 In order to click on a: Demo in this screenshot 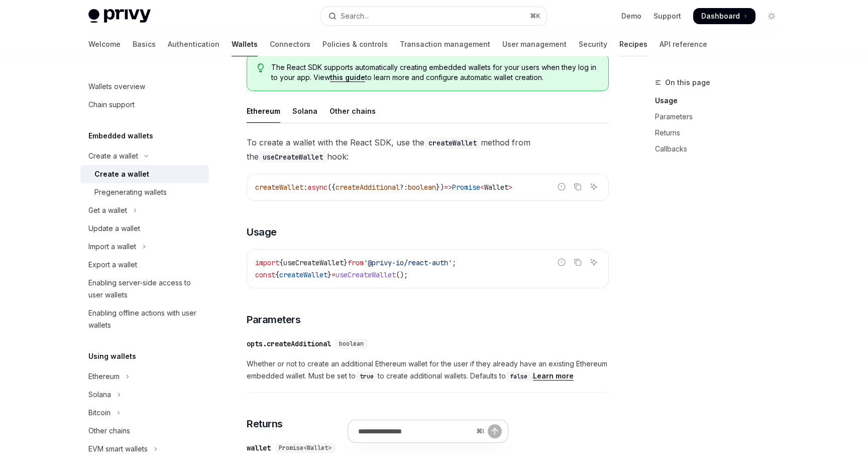, I will do `click(632, 16)`.